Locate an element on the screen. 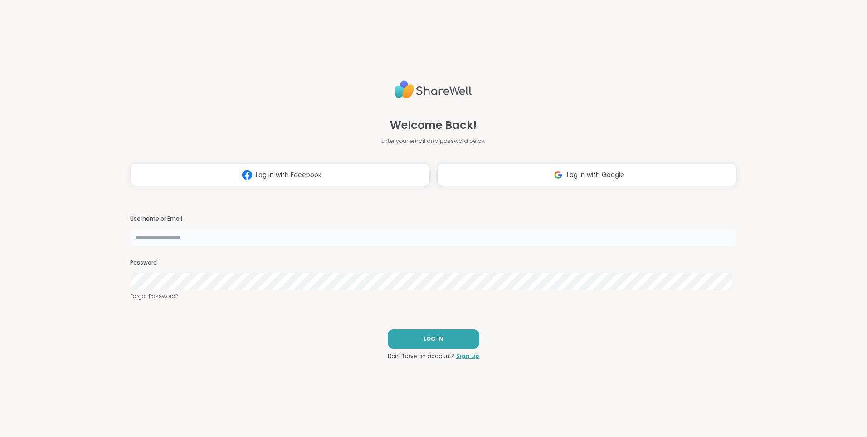 The width and height of the screenshot is (867, 437). a: Forgot Password? is located at coordinates (434, 296).